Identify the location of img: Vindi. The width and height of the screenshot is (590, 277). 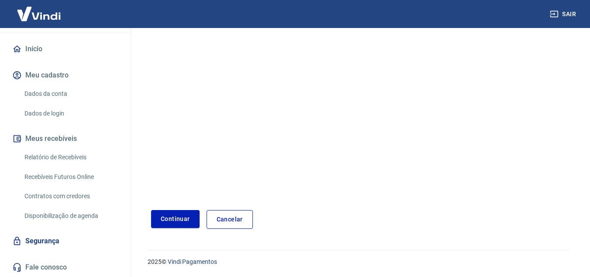
(39, 14).